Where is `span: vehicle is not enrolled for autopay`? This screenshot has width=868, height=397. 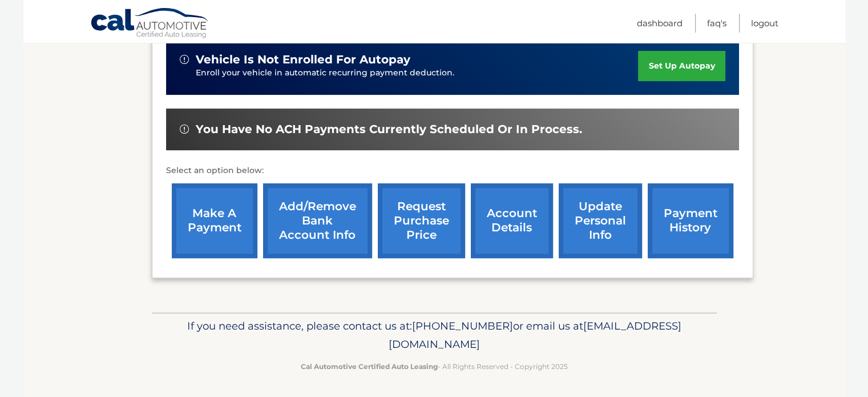
span: vehicle is not enrolled for autopay is located at coordinates (303, 60).